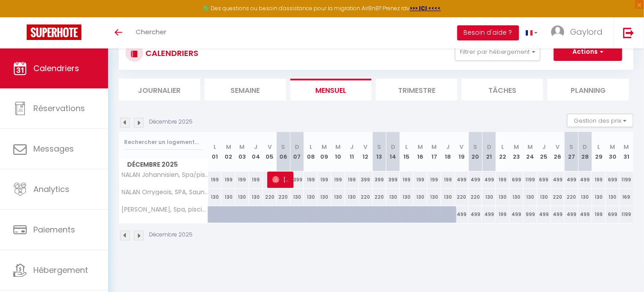 Image resolution: width=644 pixels, height=292 pixels. What do you see at coordinates (416, 89) in the screenshot?
I see `li: Trimestre` at bounding box center [416, 89].